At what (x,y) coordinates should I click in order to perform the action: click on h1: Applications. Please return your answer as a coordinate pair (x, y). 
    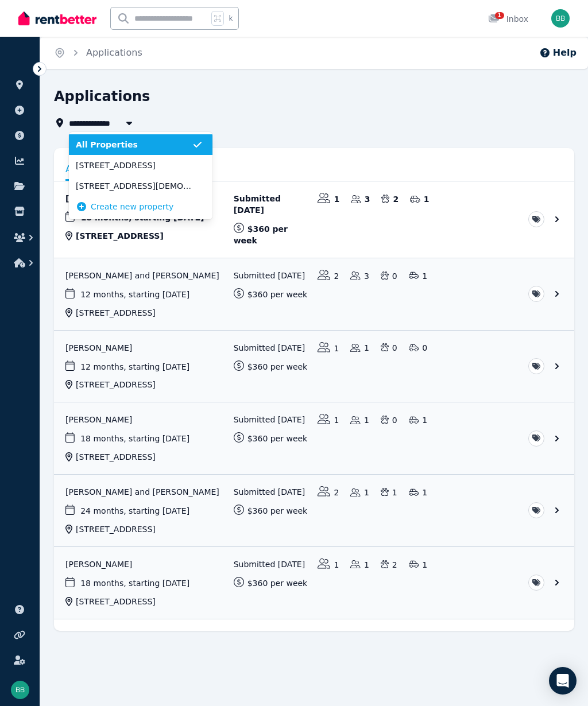
    Looking at the image, I should click on (102, 97).